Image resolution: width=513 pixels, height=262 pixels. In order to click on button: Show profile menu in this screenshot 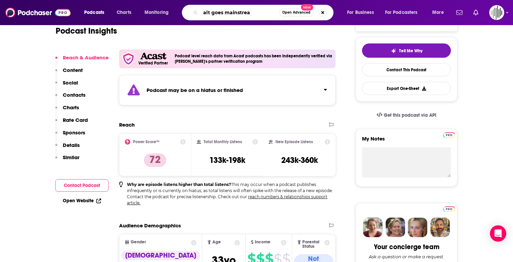, I will do `click(496, 13)`.